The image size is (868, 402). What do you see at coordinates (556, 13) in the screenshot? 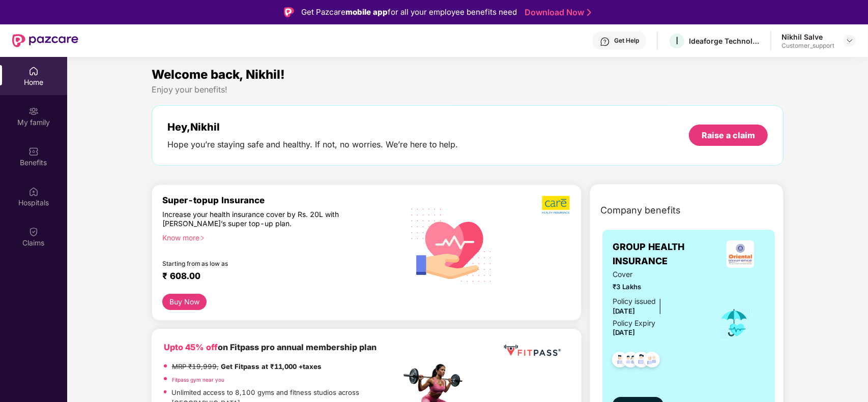
I see `a: Download Now` at bounding box center [556, 13].